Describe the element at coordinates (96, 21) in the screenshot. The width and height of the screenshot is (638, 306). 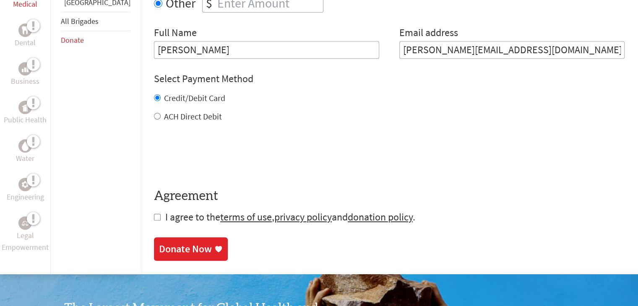
I see `li: All Brigades` at that location.